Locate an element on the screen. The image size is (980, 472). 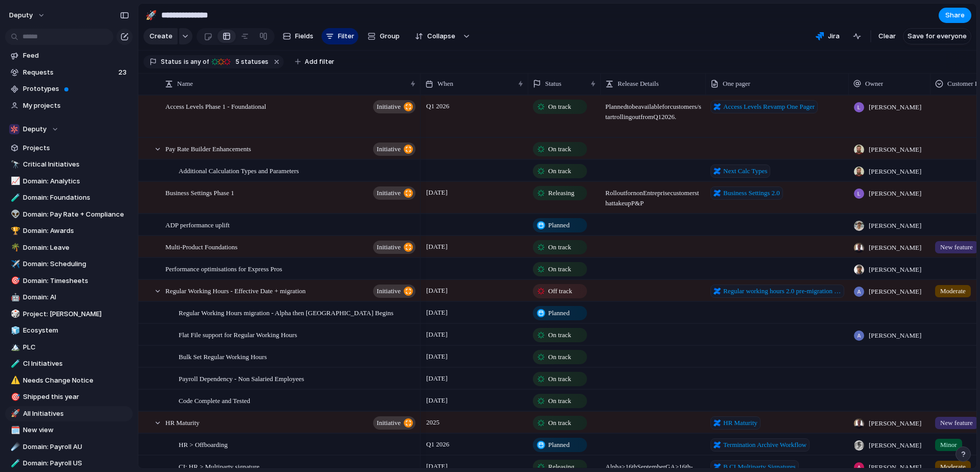
span: One pager is located at coordinates (737, 84).